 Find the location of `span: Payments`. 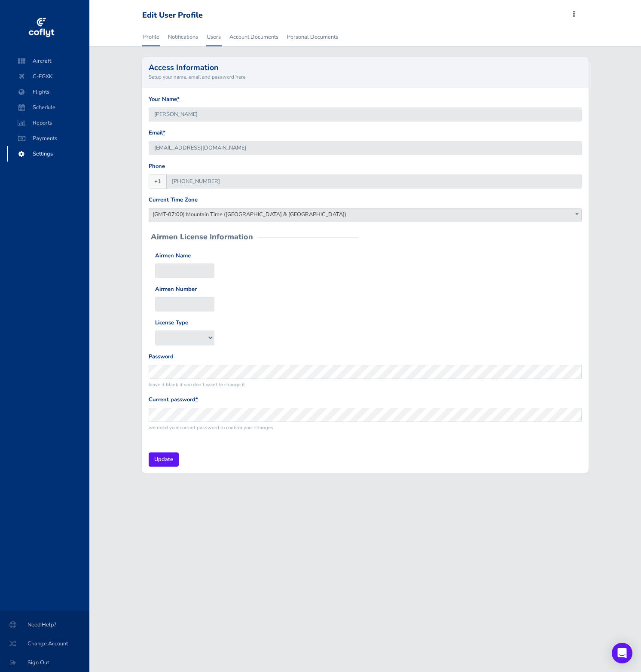

span: Payments is located at coordinates (48, 138).